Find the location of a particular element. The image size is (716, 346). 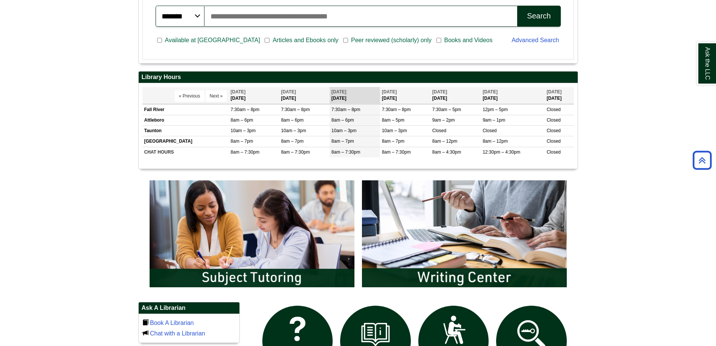

h2: Library Hours is located at coordinates (358, 77).